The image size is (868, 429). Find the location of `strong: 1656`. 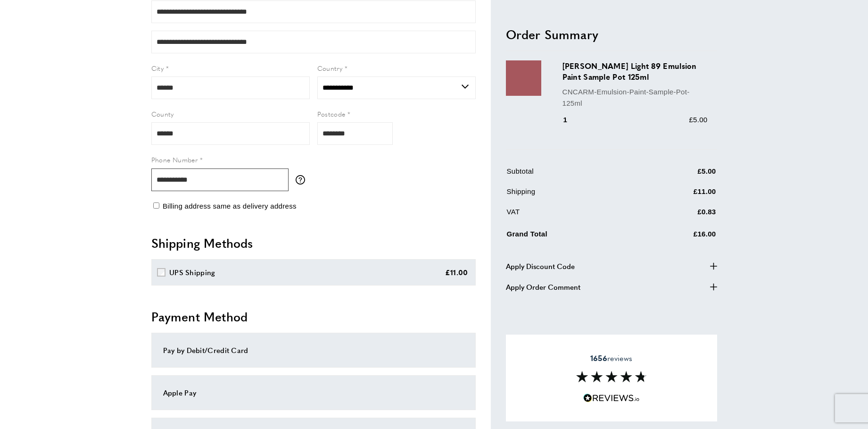

strong: 1656 is located at coordinates (599, 358).